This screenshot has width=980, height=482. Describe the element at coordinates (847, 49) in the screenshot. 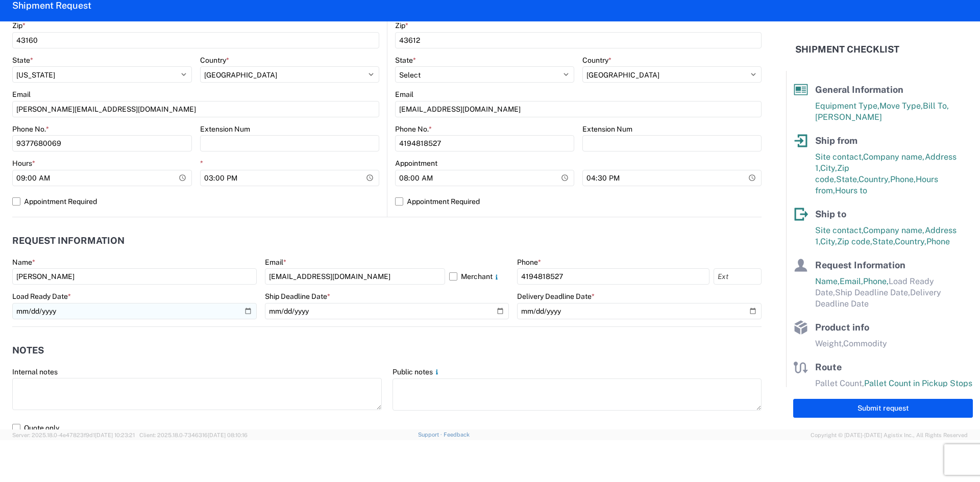

I see `h2: Shipment Checklist` at that location.